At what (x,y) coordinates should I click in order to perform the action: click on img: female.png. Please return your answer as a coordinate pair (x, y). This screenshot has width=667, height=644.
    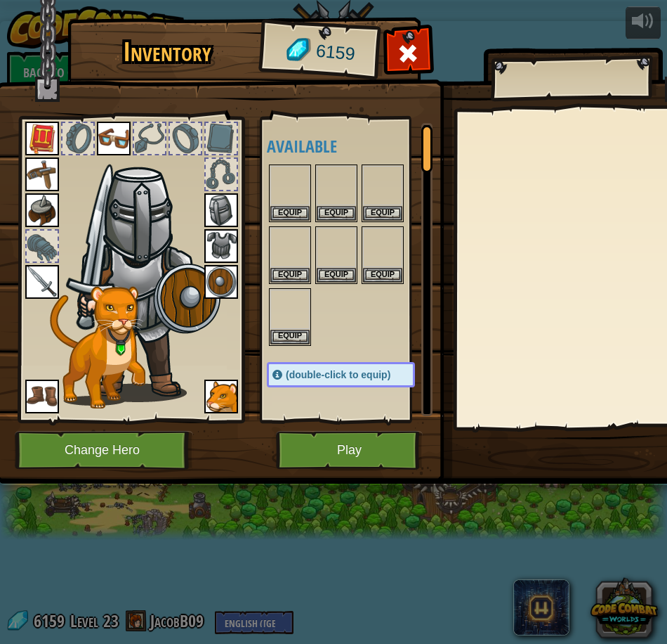
    Looking at the image, I should click on (146, 273).